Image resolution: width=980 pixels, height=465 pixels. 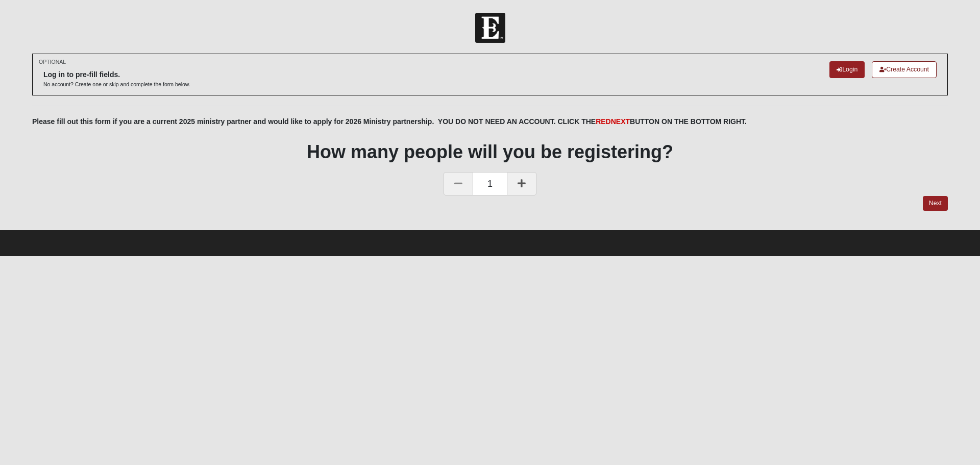 What do you see at coordinates (116, 75) in the screenshot?
I see `h6: Log in to pre-fill fields.` at bounding box center [116, 75].